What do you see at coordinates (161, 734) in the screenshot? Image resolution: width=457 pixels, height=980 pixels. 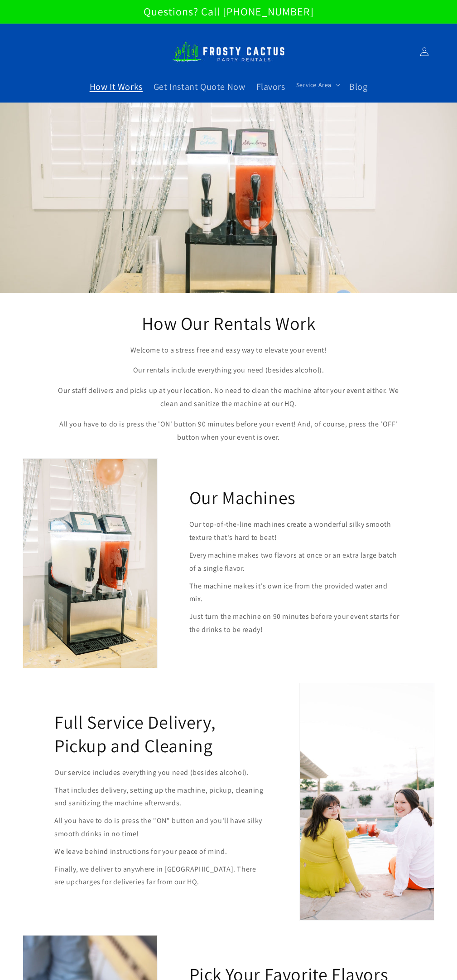 I see `h2: Full Service Delivery, Pickup and Cleaning` at bounding box center [161, 734].